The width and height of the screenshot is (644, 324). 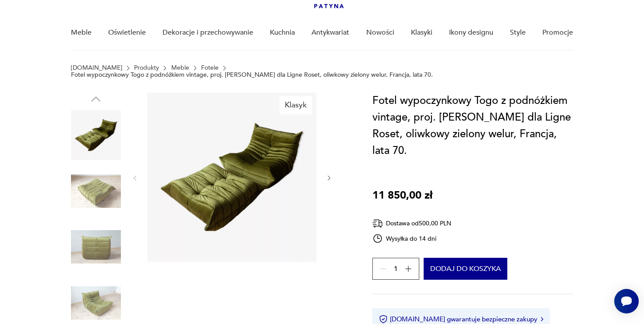 What do you see at coordinates (412, 223) in the screenshot?
I see `div: Dostawa od 500,00 PLN` at bounding box center [412, 223].